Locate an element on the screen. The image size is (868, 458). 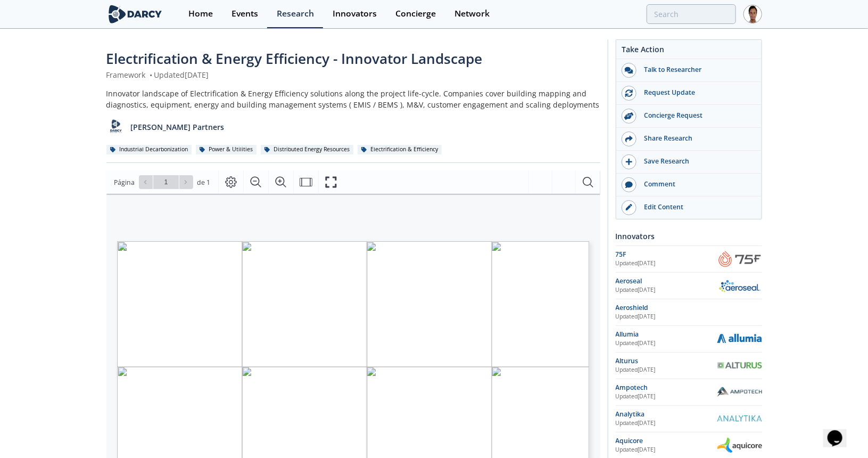
div: Aquicore is located at coordinates (667, 440).